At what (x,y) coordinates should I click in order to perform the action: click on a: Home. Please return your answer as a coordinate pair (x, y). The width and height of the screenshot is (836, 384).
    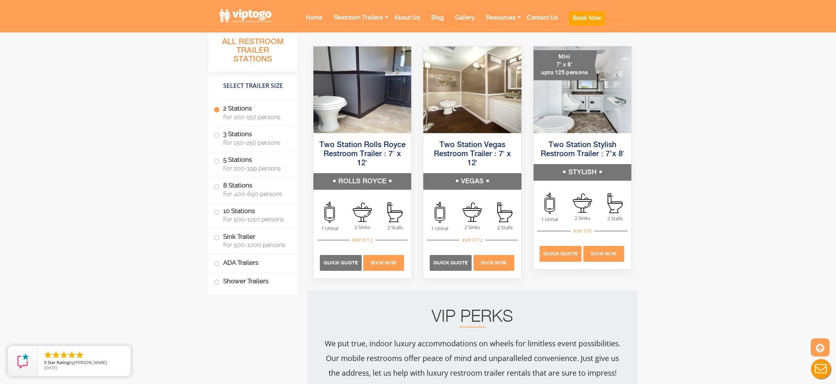
    Looking at the image, I should click on (314, 23).